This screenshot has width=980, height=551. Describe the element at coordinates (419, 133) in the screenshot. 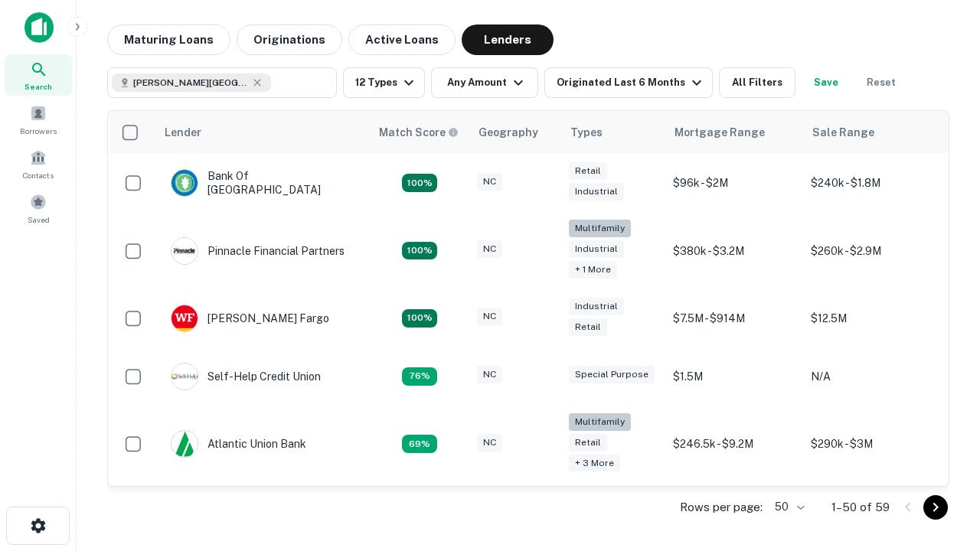

I see `div: Capitalize uses an advanced AI algorithm to match your search with the best lender. The match sco...` at that location.